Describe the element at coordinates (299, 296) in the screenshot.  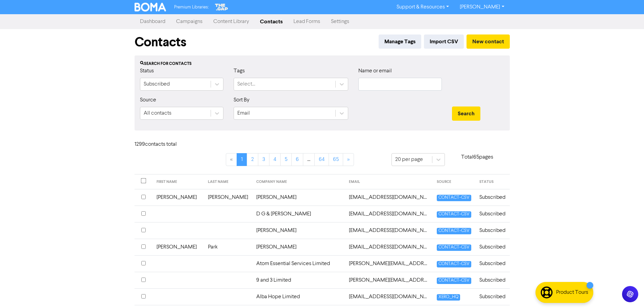
I see `td: Alba Hope Limited` at that location.